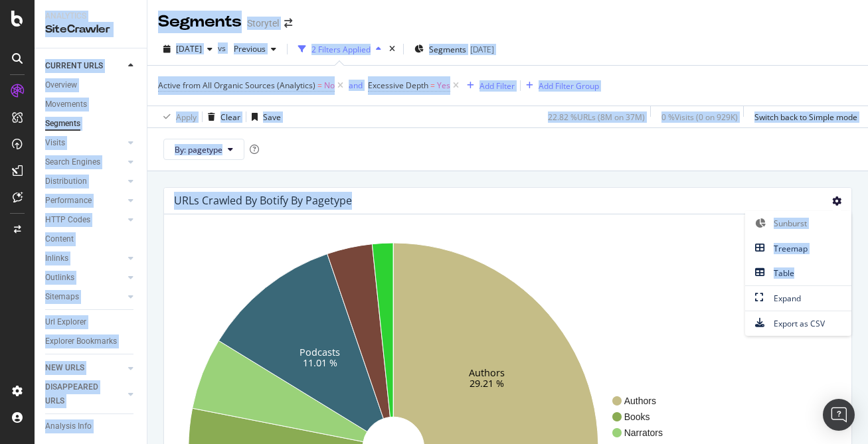  What do you see at coordinates (204, 150) in the screenshot?
I see `button: By: pagetype` at bounding box center [204, 150].